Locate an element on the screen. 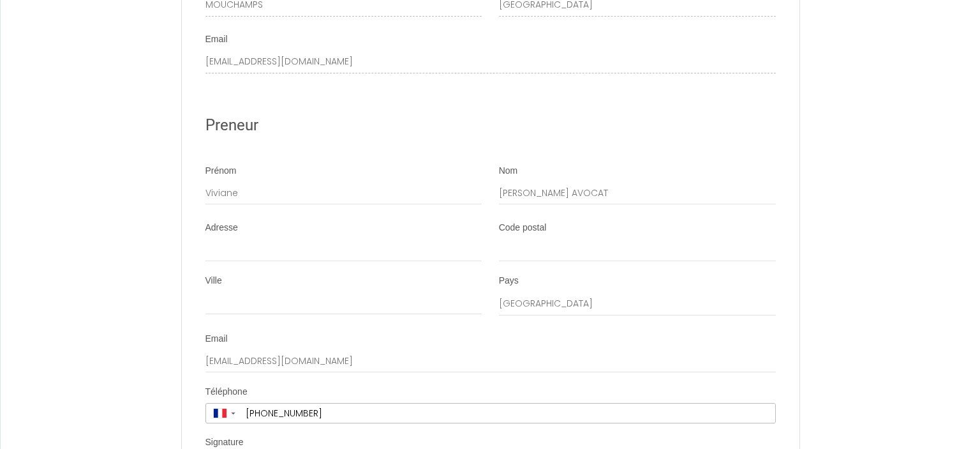  input: +33 6 12 34 56 78 is located at coordinates (508, 413).